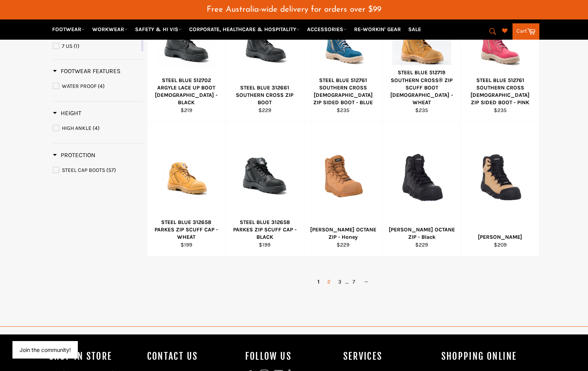 Image resolution: width=588 pixels, height=371 pixels. Describe the element at coordinates (186, 43) in the screenshot. I see `img: STEEL BLUE 512702 ARGYLE LACE UP BOOT LADIES - BLACK - Workin' Gear` at that location.